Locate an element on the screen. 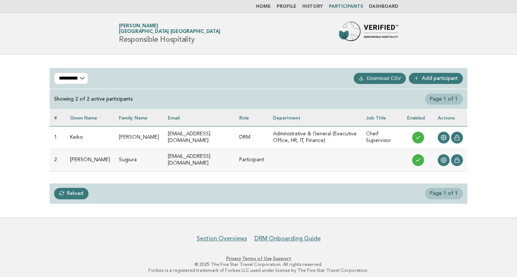 This screenshot has width=517, height=277. td: Cheif Supervisor is located at coordinates (382, 137).